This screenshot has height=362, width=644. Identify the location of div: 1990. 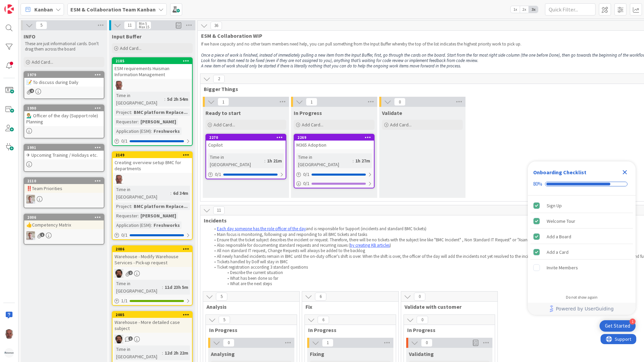
(64, 108).